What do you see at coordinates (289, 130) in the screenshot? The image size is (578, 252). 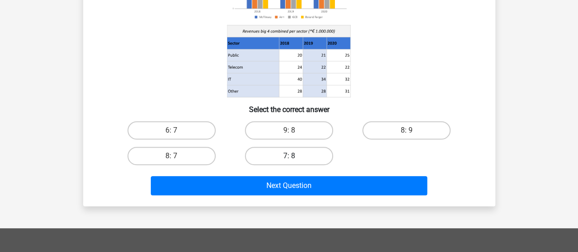 I see `label: 9: 8` at bounding box center [289, 130].